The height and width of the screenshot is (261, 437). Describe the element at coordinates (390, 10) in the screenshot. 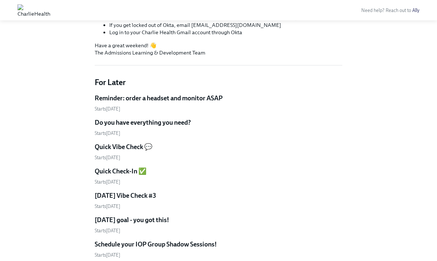

I see `span: Need help? Reach out to` at that location.